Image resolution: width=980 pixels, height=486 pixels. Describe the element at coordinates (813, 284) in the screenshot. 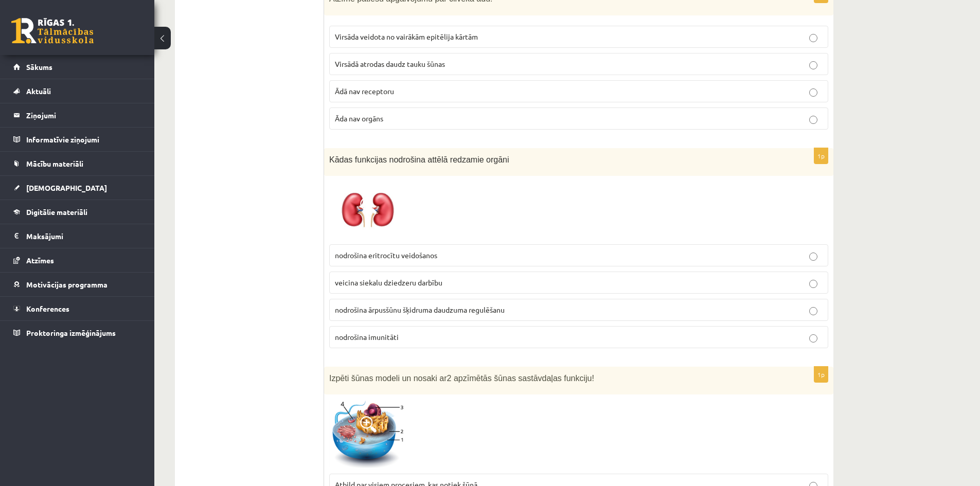

I see `input: veicina siekalu dziedzeru darbību` at that location.